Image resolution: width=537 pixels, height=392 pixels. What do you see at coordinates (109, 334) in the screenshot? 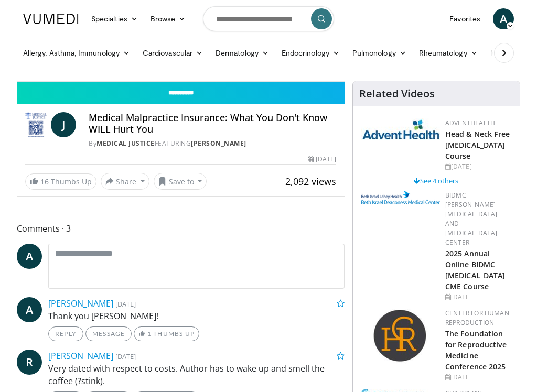
I see `a: Message` at bounding box center [109, 334].